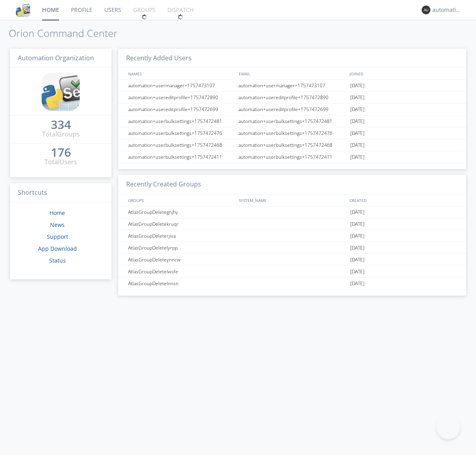 This screenshot has width=476, height=455. What do you see at coordinates (61, 125) in the screenshot?
I see `a: 334` at bounding box center [61, 125].